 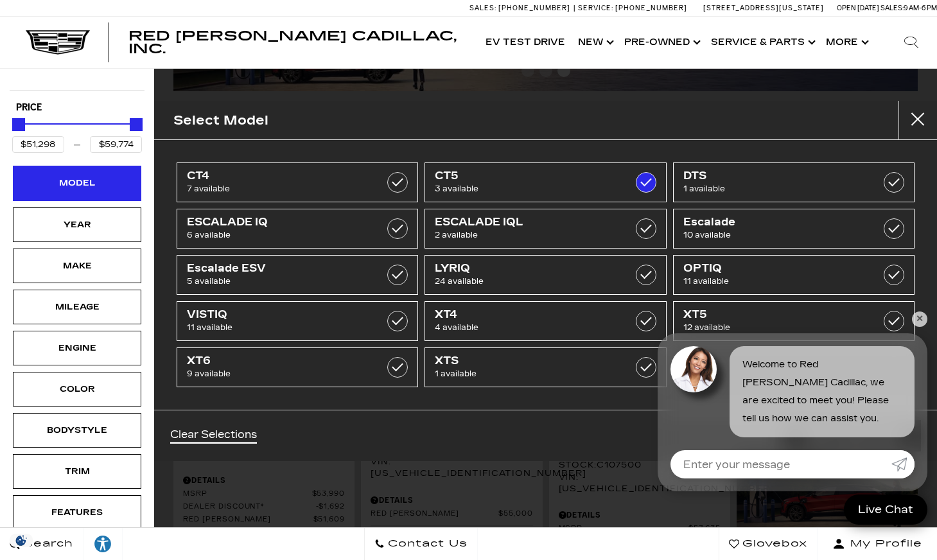 What do you see at coordinates (884, 544) in the screenshot?
I see `span: My Profile` at bounding box center [884, 544].